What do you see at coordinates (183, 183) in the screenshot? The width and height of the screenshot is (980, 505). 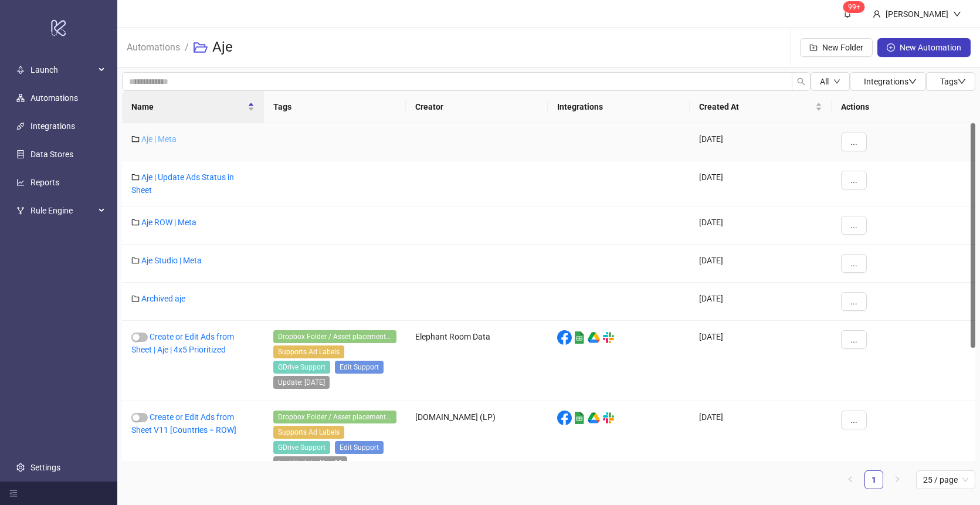 I see `a: Aje | Update Ads Status in Sheet` at bounding box center [183, 183].